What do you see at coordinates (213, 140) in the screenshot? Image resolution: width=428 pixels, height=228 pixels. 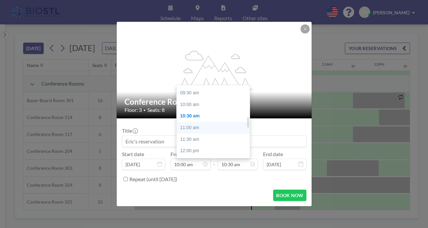 I see `div: 11:30 am` at bounding box center [213, 140].